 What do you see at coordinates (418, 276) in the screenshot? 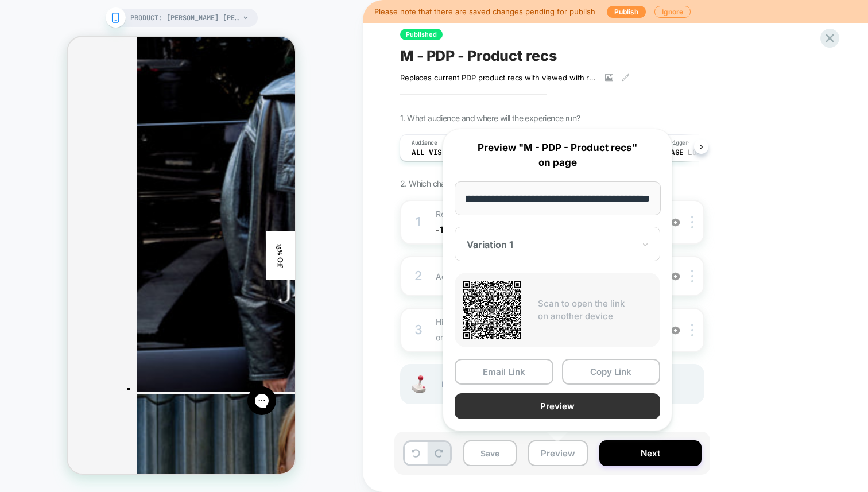
I see `div: 2` at bounding box center [418, 276].